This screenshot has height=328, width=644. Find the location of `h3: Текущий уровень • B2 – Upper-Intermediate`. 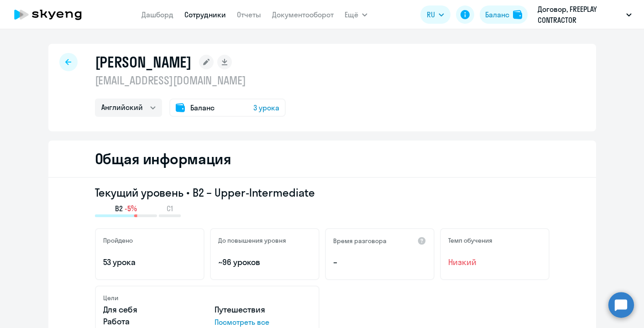

h3: Текущий уровень • B2 – Upper-Intermediate is located at coordinates (322, 193).